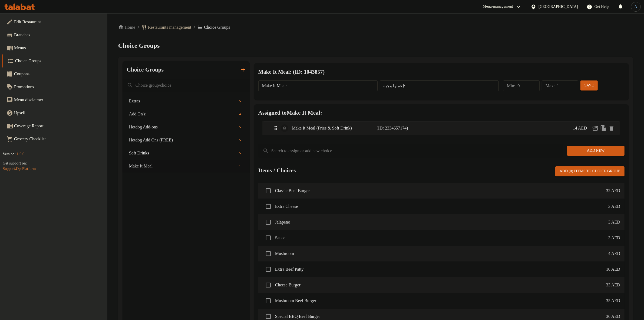  Describe the element at coordinates (55, 87) in the screenshot. I see `a: Promotions` at that location.